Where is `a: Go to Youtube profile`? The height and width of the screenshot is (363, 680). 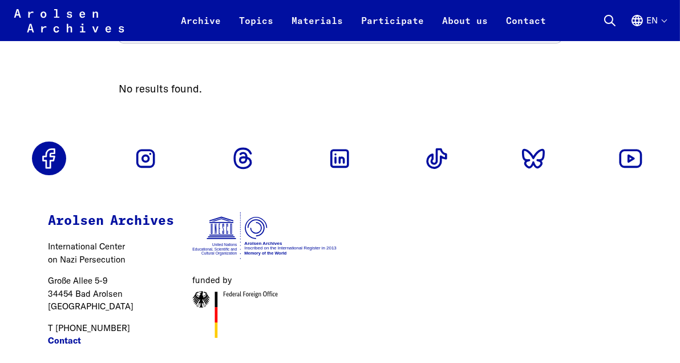 a: Go to Youtube profile is located at coordinates (631, 159).